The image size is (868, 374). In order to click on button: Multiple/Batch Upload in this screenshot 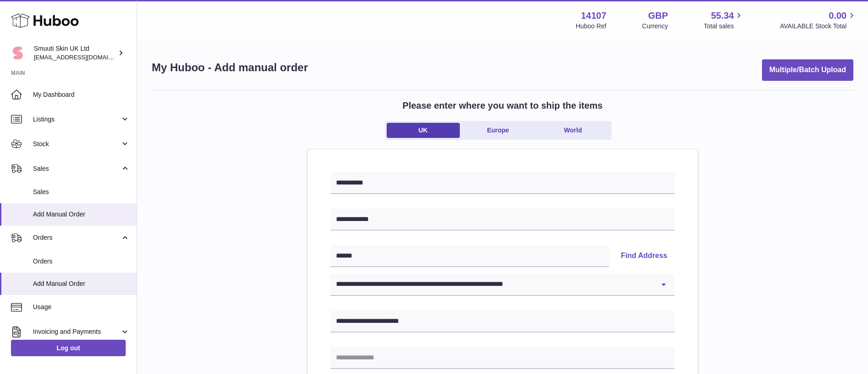, I will do `click(808, 70)`.